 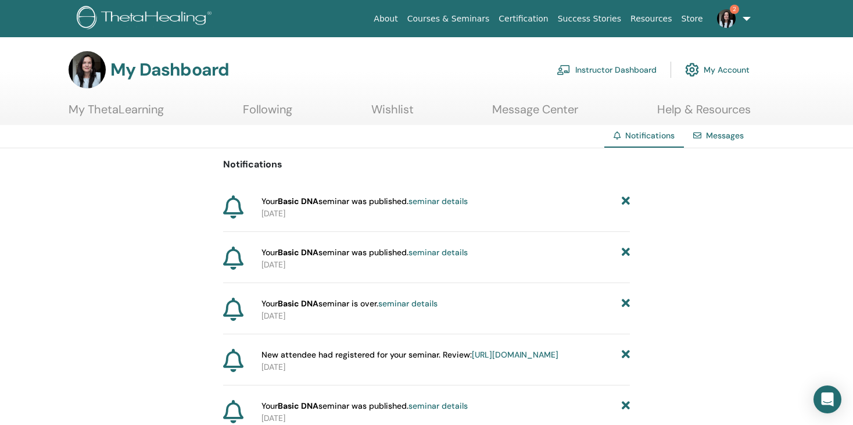 I want to click on a: Messages, so click(x=725, y=135).